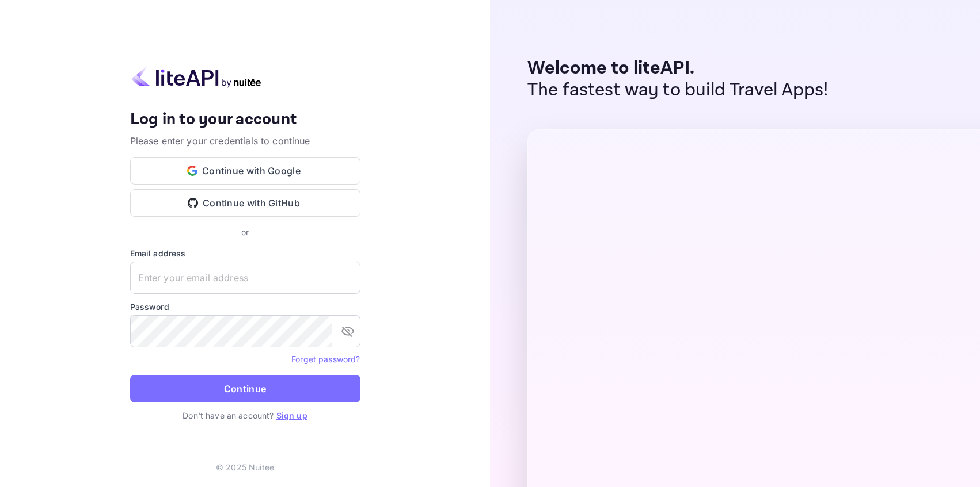 The width and height of the screenshot is (980, 487). Describe the element at coordinates (246, 203) in the screenshot. I see `button: Continue with GitHub` at that location.